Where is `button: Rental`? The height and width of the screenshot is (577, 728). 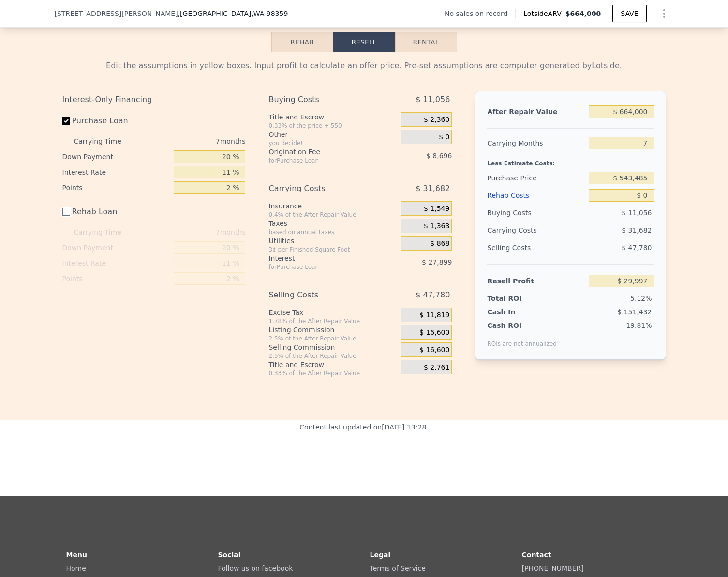
button: Rental is located at coordinates (426, 42).